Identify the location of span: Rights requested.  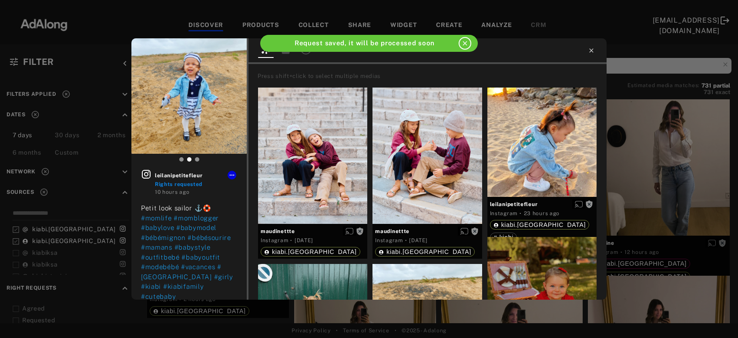
(178, 184).